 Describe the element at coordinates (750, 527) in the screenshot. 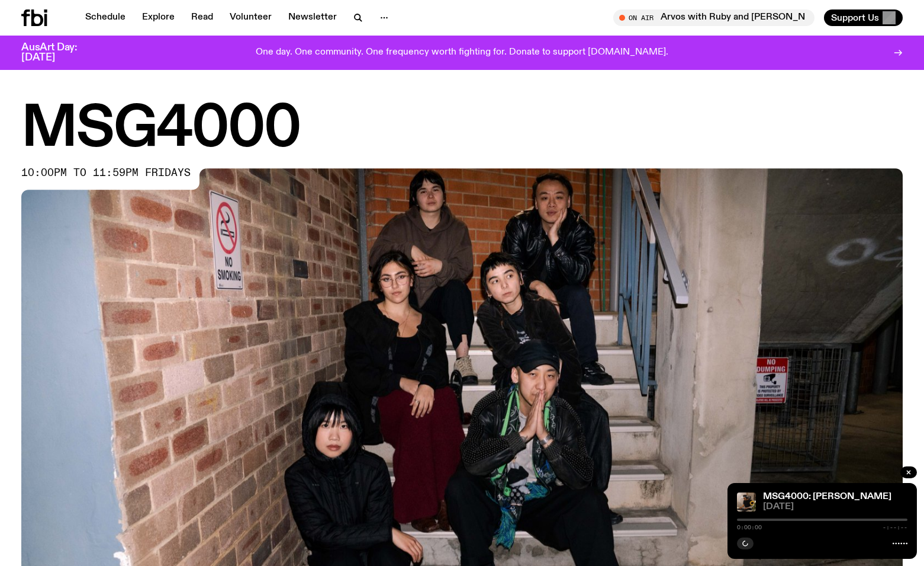

I see `span: 0:00:00` at that location.